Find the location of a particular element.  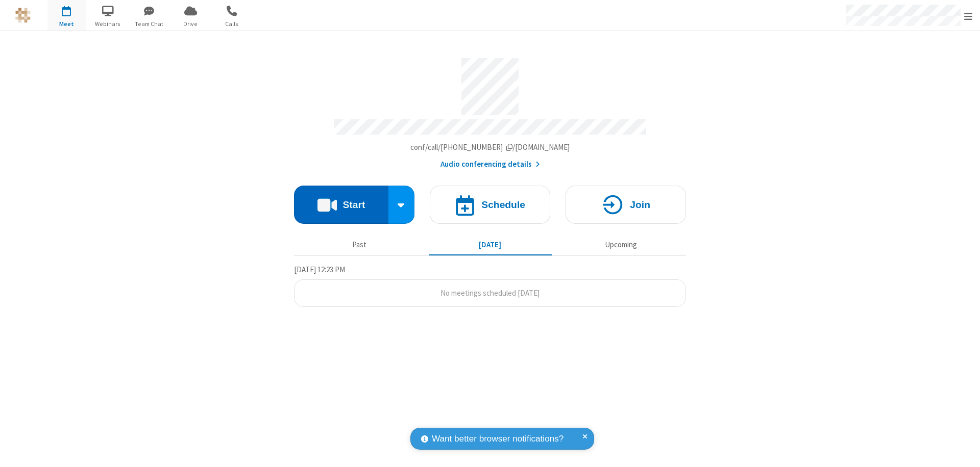

section: Today's Meetings is located at coordinates (490, 285).